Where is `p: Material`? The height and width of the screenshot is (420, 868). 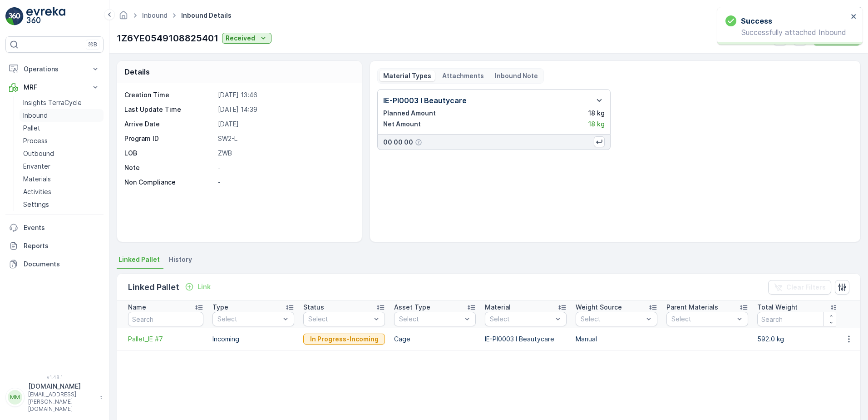 p: Material is located at coordinates (498, 307).